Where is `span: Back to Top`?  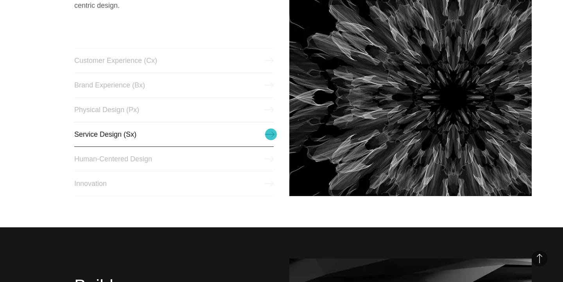
span: Back to Top is located at coordinates (539, 259).